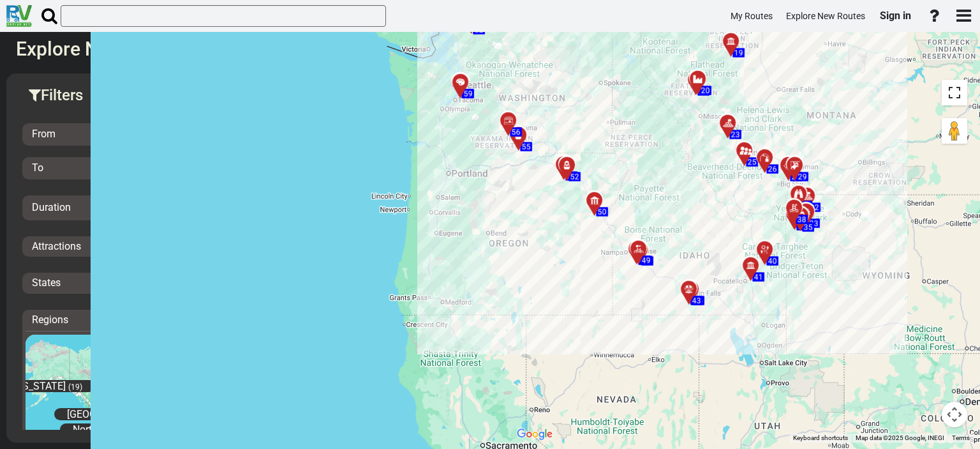  Describe the element at coordinates (773, 169) in the screenshot. I see `span: 26` at that location.